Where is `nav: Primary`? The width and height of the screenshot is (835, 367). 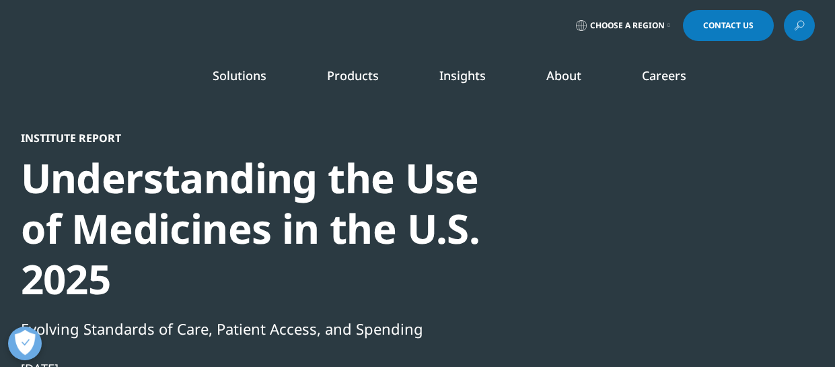
nav: Primary is located at coordinates (474, 79).